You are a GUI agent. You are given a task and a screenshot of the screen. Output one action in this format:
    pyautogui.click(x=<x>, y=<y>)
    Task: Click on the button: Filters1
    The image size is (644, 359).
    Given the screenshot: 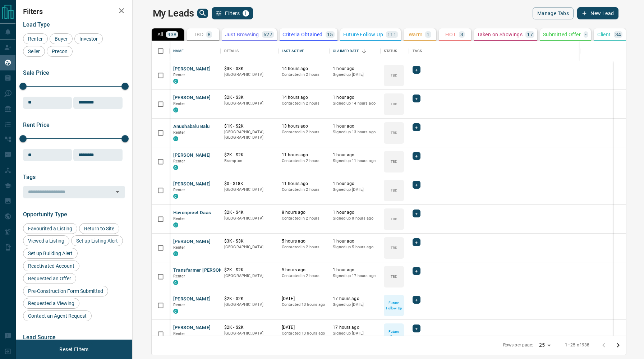 What is the action you would take?
    pyautogui.click(x=232, y=14)
    